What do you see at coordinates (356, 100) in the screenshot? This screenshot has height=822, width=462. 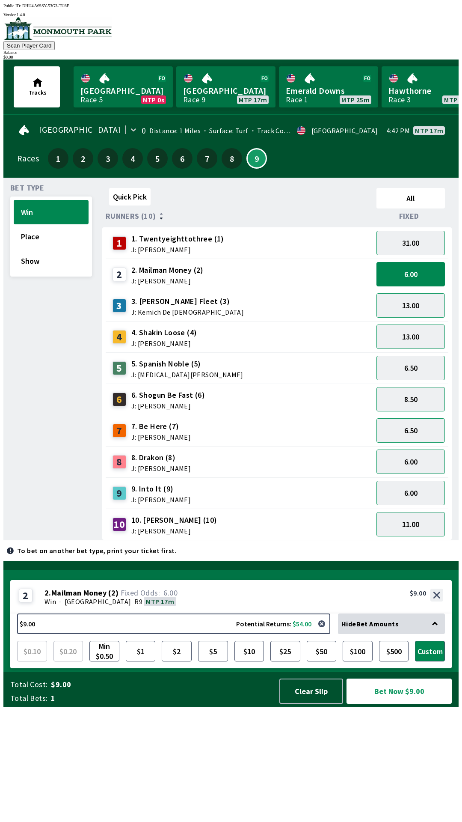 I see `span: MTP 25m` at bounding box center [356, 100].